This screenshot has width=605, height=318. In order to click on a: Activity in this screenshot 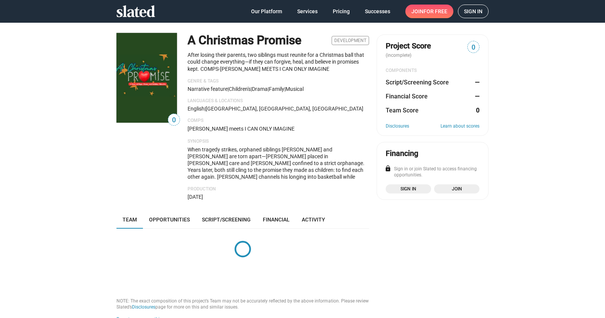, I will do `click(313, 219)`.